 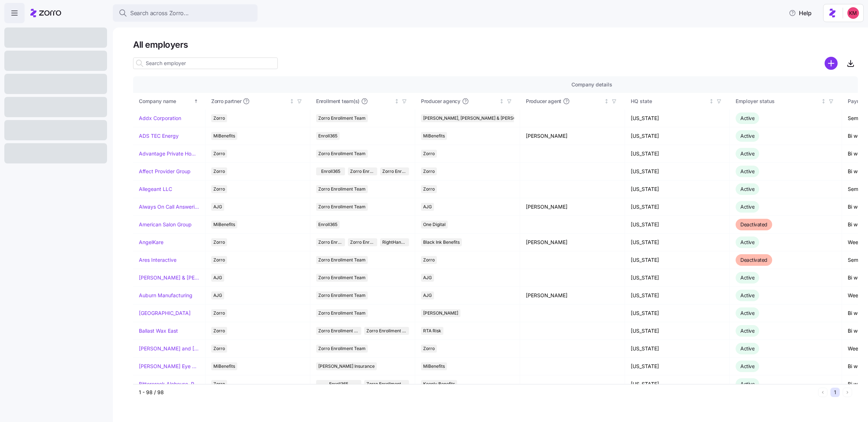 I want to click on img: 8fbd33f679504da1795a6676107ffb9e, so click(x=854, y=13).